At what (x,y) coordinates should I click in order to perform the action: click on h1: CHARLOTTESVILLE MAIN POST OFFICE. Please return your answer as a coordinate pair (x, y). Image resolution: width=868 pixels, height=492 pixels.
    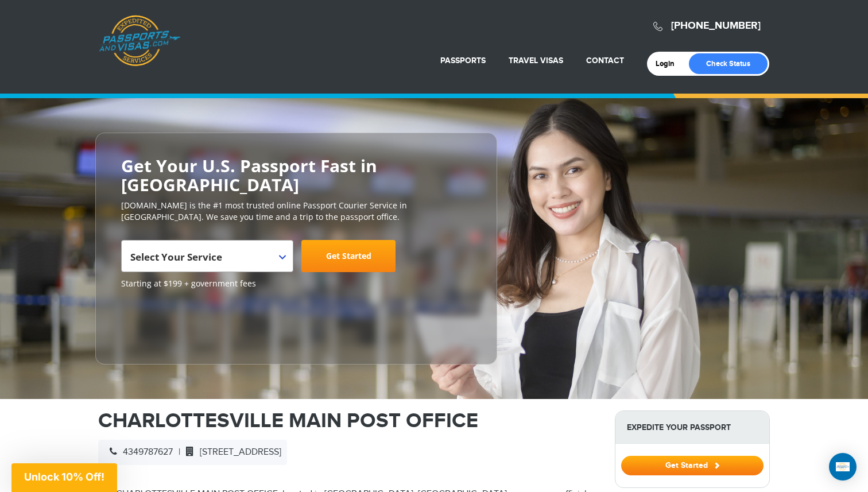
    Looking at the image, I should click on (348, 421).